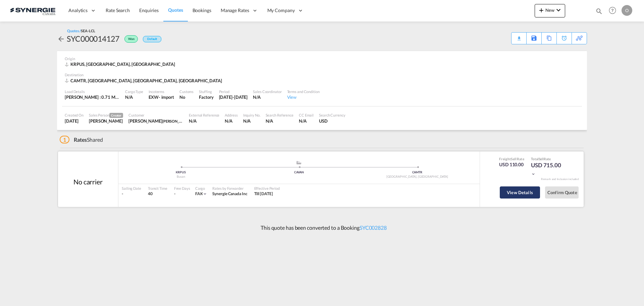  Describe the element at coordinates (299, 172) in the screenshot. I see `div: CAVAN` at that location.